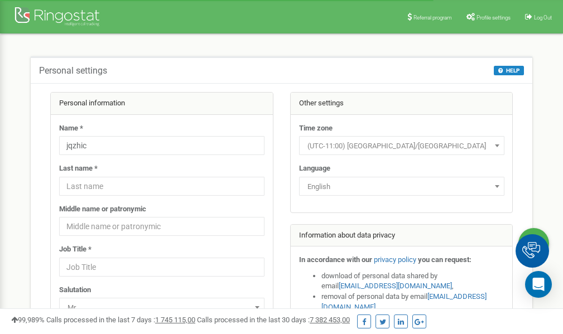 The width and height of the screenshot is (563, 334). Describe the element at coordinates (75, 249) in the screenshot. I see `label: Job Title *` at that location.